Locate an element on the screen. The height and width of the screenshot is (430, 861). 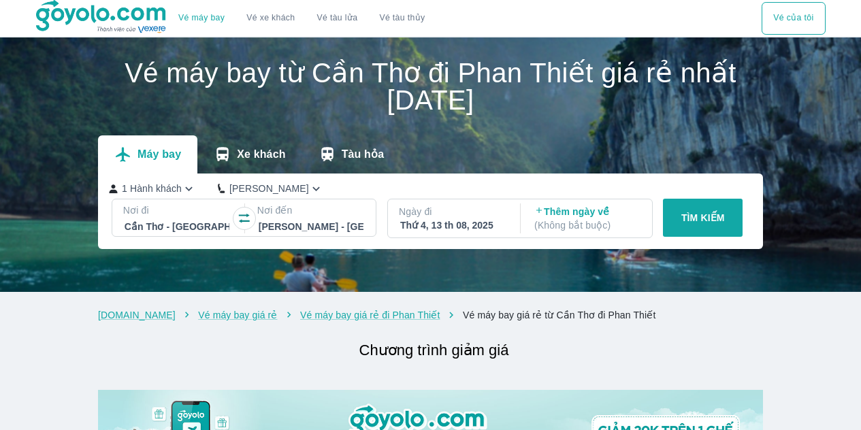
p: Xe khách is located at coordinates (261, 155).